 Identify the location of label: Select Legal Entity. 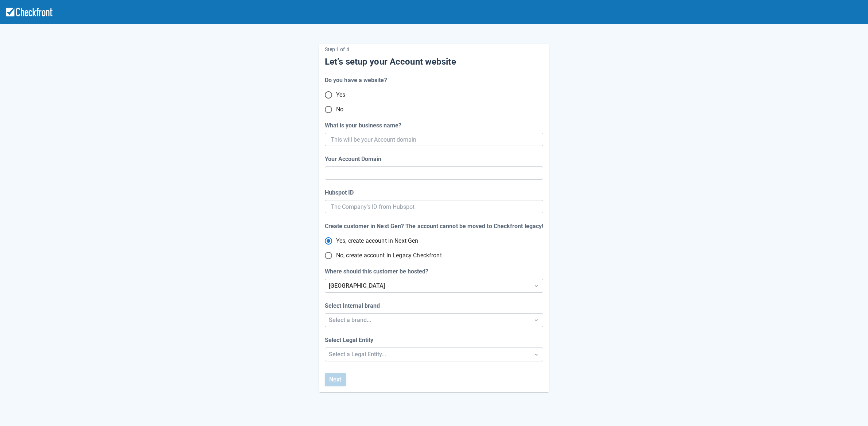
(351, 340).